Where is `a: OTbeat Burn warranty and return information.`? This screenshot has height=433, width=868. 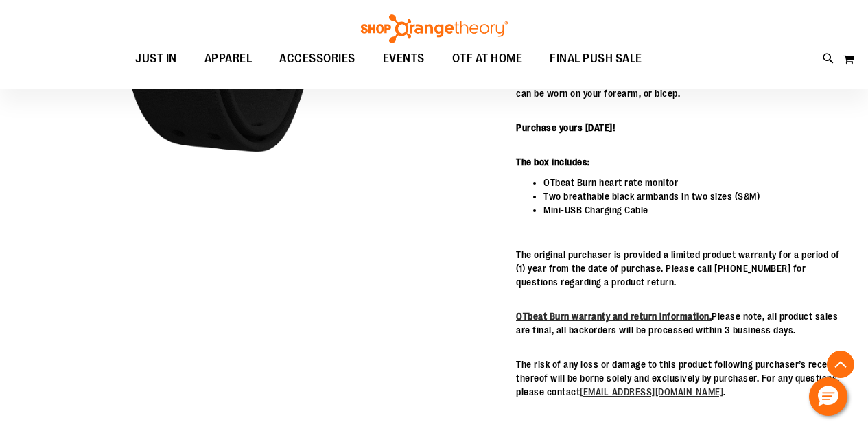
a: OTbeat Burn warranty and return information. is located at coordinates (614, 316).